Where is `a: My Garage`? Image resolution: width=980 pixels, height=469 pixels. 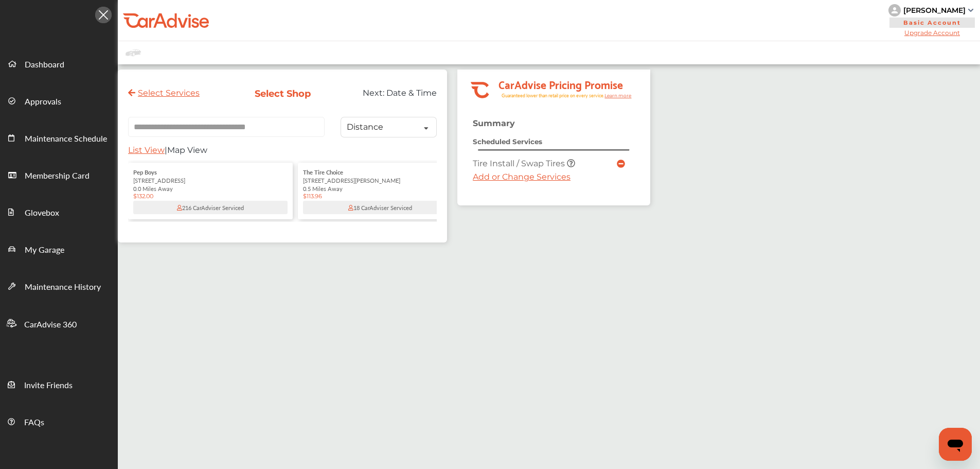
a: My Garage is located at coordinates (58, 249).